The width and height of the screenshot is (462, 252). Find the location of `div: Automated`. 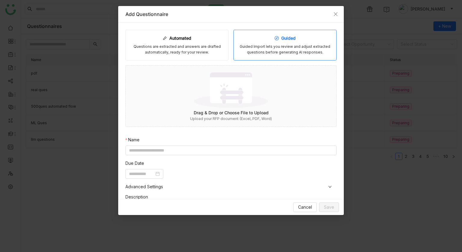

div: Automated is located at coordinates (177, 38).